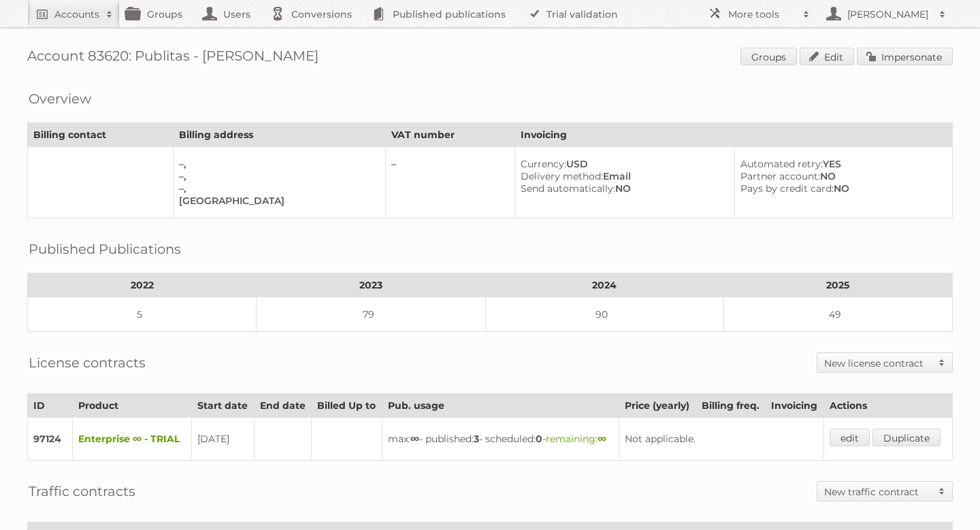  I want to click on th: Actions, so click(887, 406).